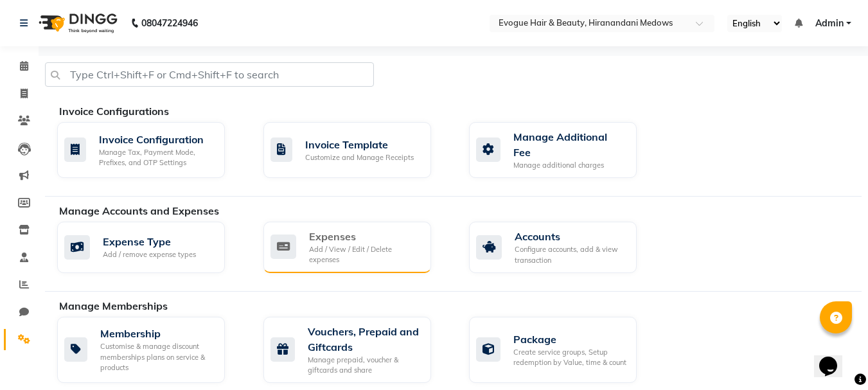 The image size is (868, 390). I want to click on a: ExpensesAdd / View / Edit / Delete expenses, so click(357, 247).